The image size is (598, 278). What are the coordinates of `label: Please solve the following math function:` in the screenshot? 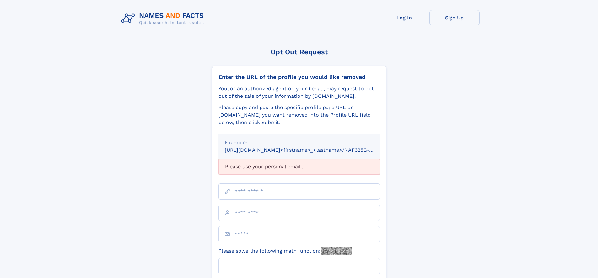 It's located at (285, 252).